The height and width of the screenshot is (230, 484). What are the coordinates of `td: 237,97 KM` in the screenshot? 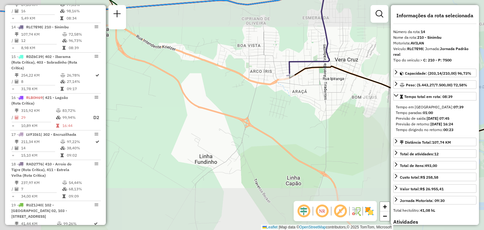 It's located at (41, 183).